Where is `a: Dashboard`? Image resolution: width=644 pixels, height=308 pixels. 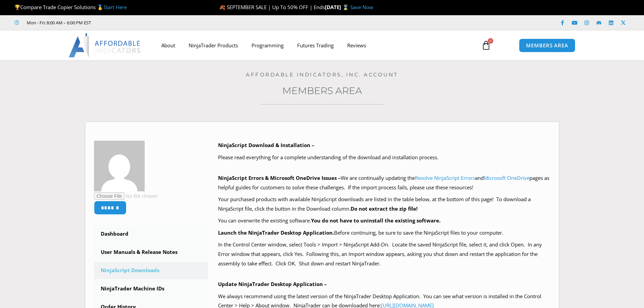
a: Dashboard is located at coordinates (151, 234).